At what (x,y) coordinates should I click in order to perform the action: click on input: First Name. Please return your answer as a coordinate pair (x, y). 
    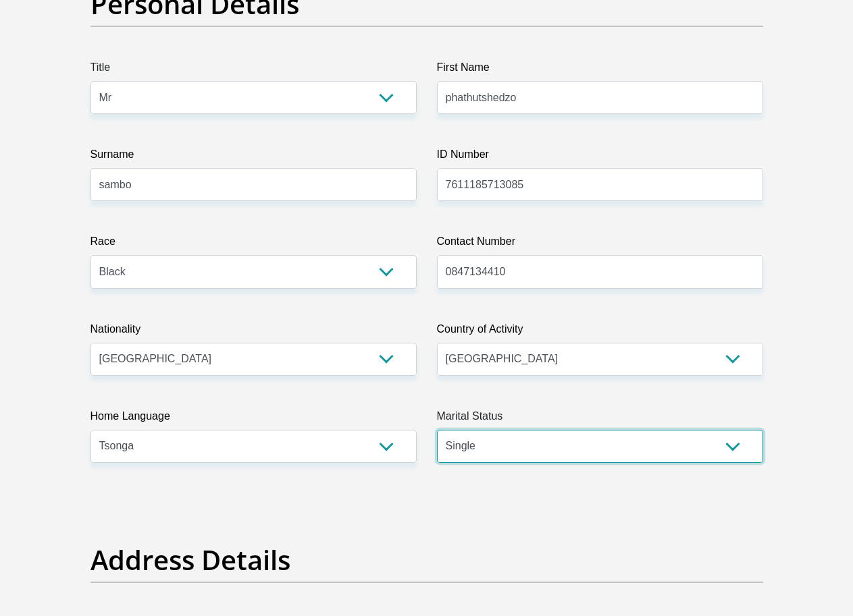
    Looking at the image, I should click on (600, 98).